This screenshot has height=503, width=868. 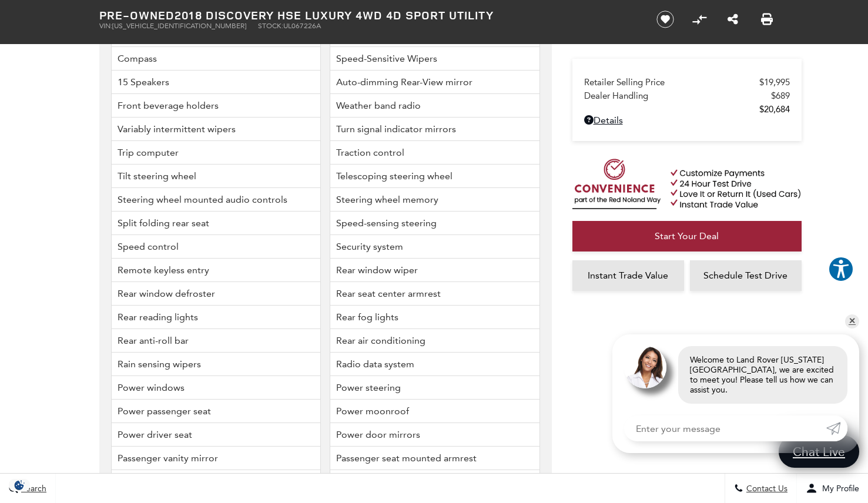 I want to click on li: 15 Speakers, so click(x=216, y=82).